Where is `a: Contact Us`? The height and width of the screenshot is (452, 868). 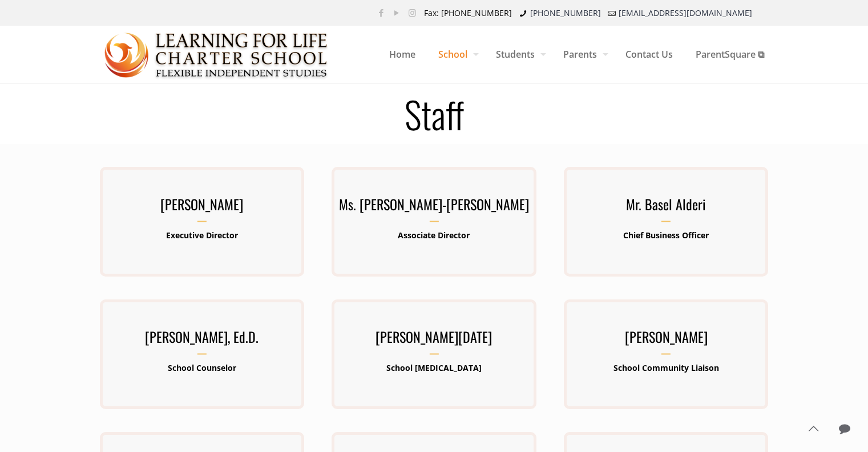
a: Contact Us is located at coordinates (649, 54).